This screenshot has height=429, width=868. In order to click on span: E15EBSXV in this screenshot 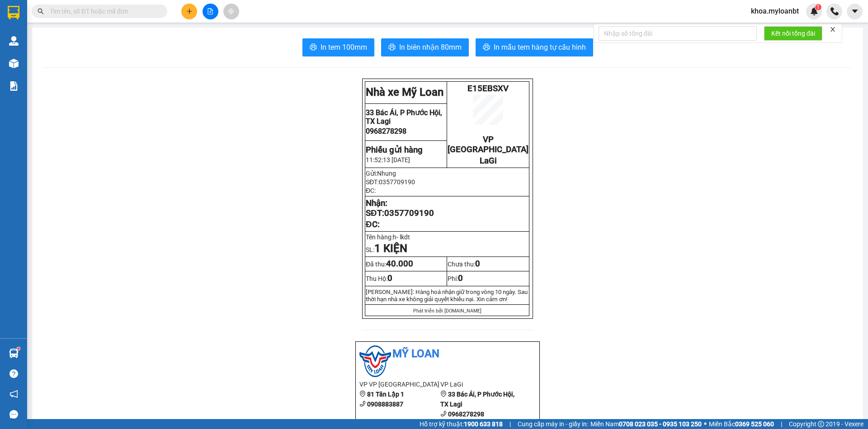, I will do `click(488, 89)`.